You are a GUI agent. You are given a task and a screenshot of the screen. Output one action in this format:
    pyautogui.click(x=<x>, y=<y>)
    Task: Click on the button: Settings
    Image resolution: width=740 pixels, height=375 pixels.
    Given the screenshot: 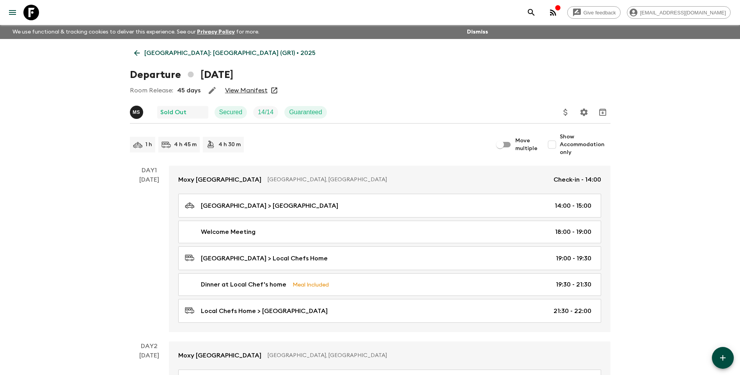 What is the action you would take?
    pyautogui.click(x=584, y=112)
    